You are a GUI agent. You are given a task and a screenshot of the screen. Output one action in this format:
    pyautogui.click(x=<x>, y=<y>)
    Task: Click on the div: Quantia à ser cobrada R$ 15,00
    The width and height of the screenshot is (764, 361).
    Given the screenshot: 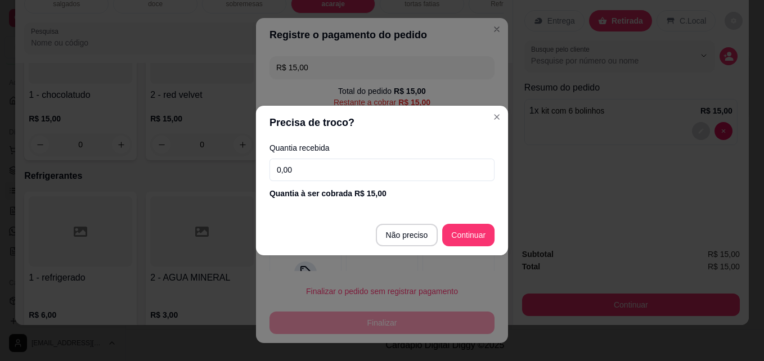 What is the action you would take?
    pyautogui.click(x=382, y=194)
    